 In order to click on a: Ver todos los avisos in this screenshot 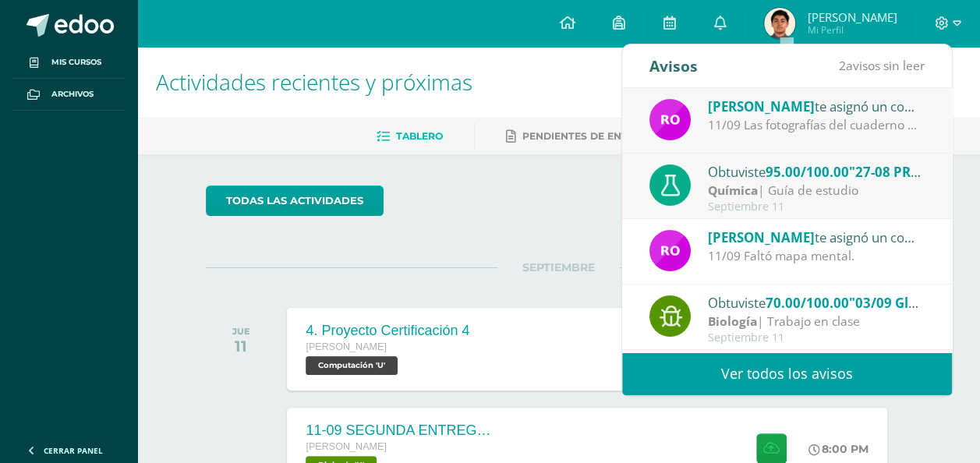, I will do `click(787, 373)`.